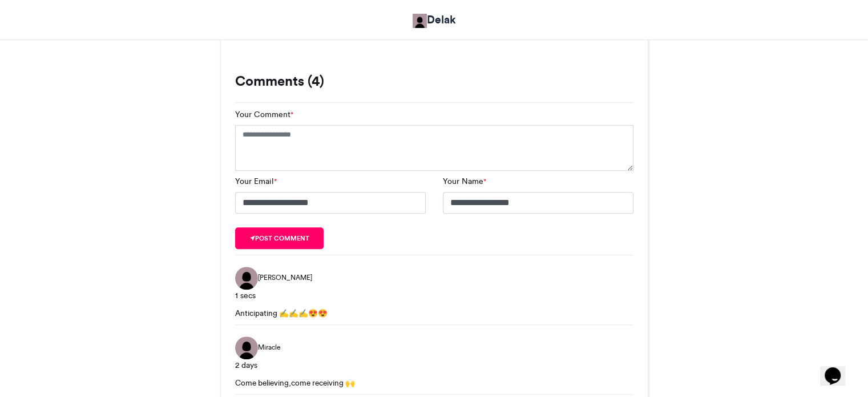 The image size is (868, 397). Describe the element at coordinates (246, 279) in the screenshot. I see `img: Denis` at that location.